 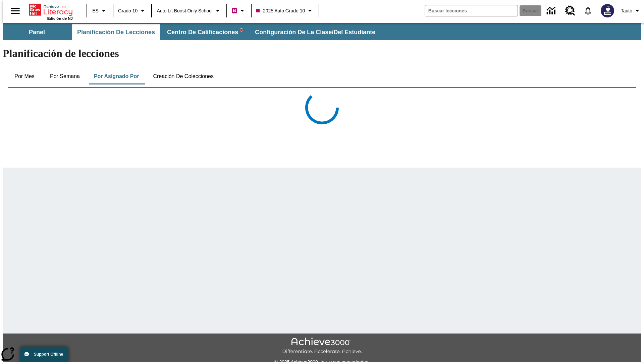 I want to click on span: Planificación de lecciones, so click(x=116, y=32).